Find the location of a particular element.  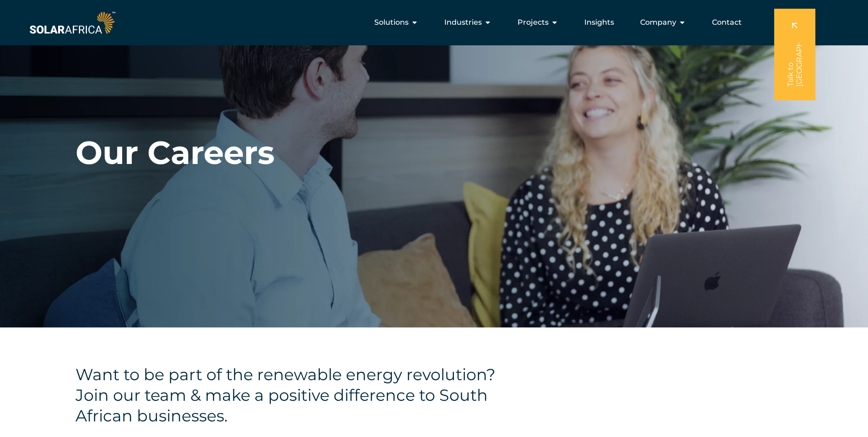

span: Industries is located at coordinates (463, 22).